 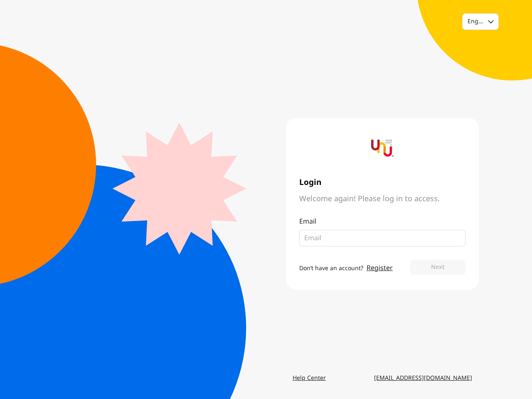 What do you see at coordinates (475, 21) in the screenshot?
I see `div: English` at bounding box center [475, 21].